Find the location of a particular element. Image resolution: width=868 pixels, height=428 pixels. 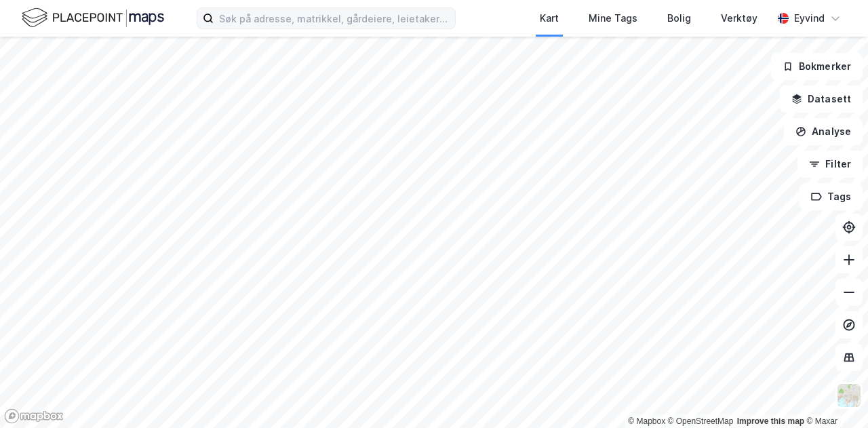

button: Filter is located at coordinates (830, 164).